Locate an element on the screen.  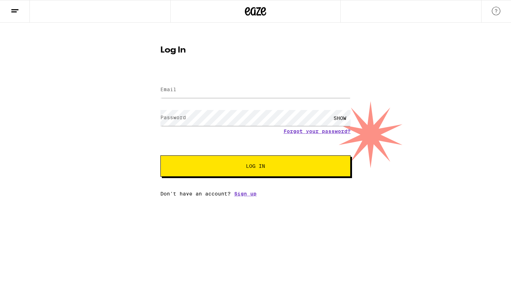
input: Email is located at coordinates (255, 90).